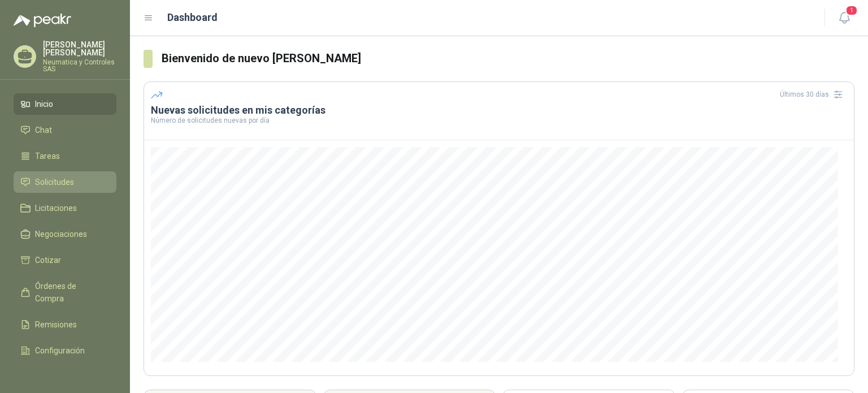 The image size is (868, 393). I want to click on h3: Nuevas solicitudes en mis categorías, so click(499, 110).